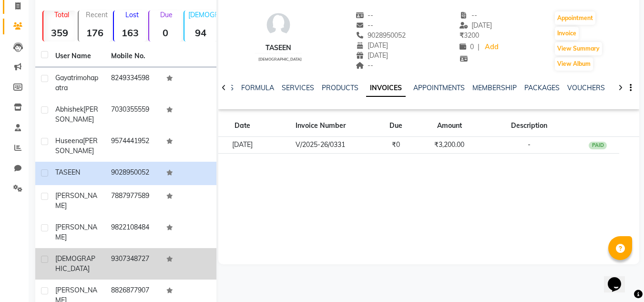 This screenshot has height=302, width=644. Describe the element at coordinates (165, 32) in the screenshot. I see `strong: 0` at that location.